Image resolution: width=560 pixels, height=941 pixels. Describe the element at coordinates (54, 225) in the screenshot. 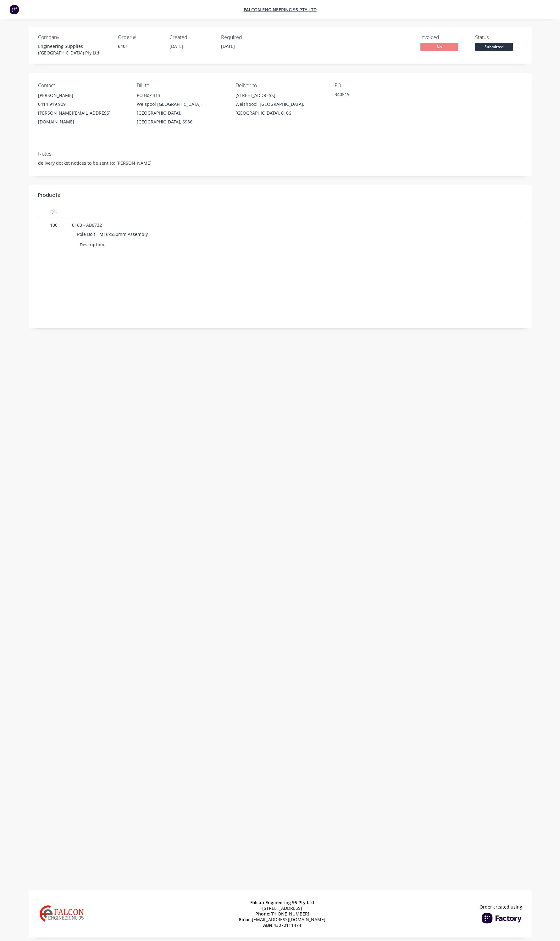

I see `span: 100` at that location.